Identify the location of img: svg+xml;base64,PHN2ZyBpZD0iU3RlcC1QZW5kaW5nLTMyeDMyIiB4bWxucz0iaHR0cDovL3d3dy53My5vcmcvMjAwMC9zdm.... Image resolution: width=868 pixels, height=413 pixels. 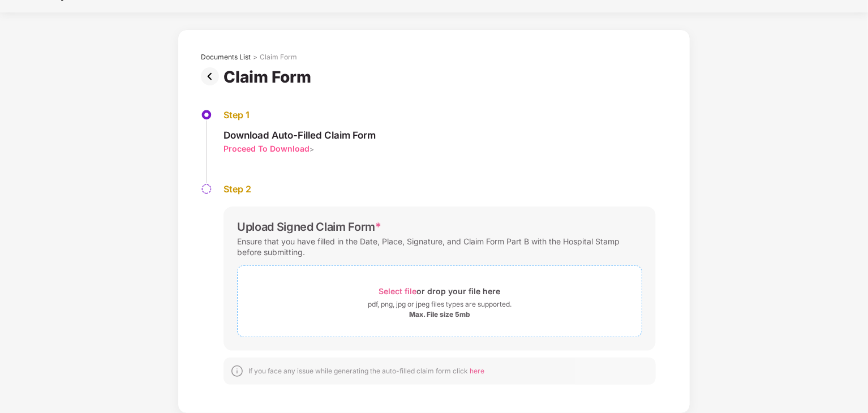
(207, 189).